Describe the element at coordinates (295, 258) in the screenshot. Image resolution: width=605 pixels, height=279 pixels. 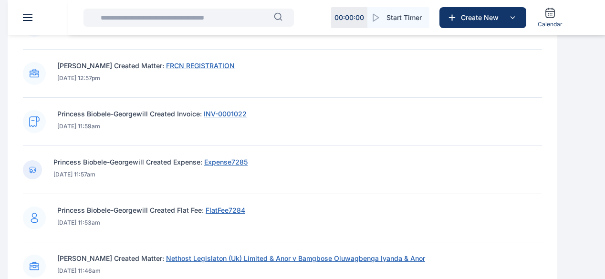
I see `span: Nethost Legislaton (Uk) Limited & Anor v Bamgbose Oluwagbenga Iyanda & Anor` at that location.